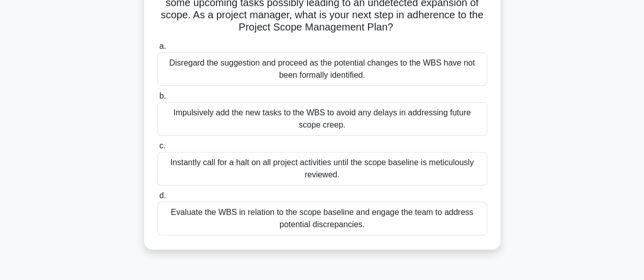  I want to click on span: d., so click(162, 195).